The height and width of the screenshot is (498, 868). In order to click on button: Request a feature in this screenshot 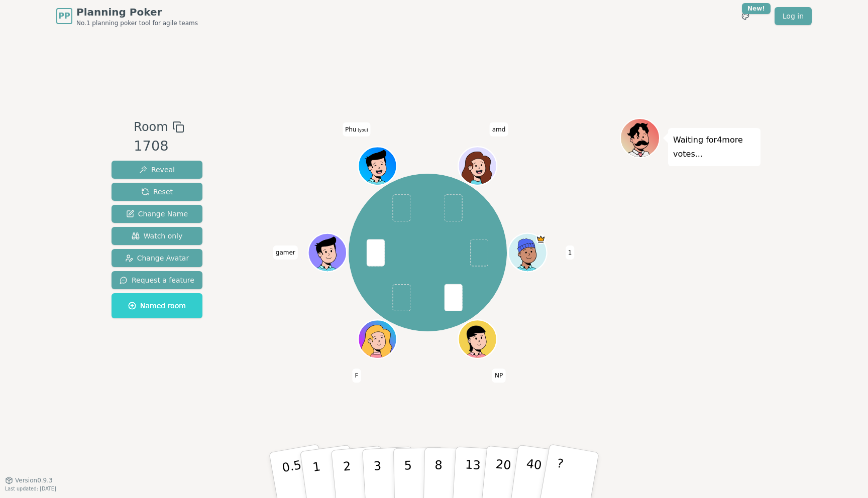, I will do `click(157, 281)`.